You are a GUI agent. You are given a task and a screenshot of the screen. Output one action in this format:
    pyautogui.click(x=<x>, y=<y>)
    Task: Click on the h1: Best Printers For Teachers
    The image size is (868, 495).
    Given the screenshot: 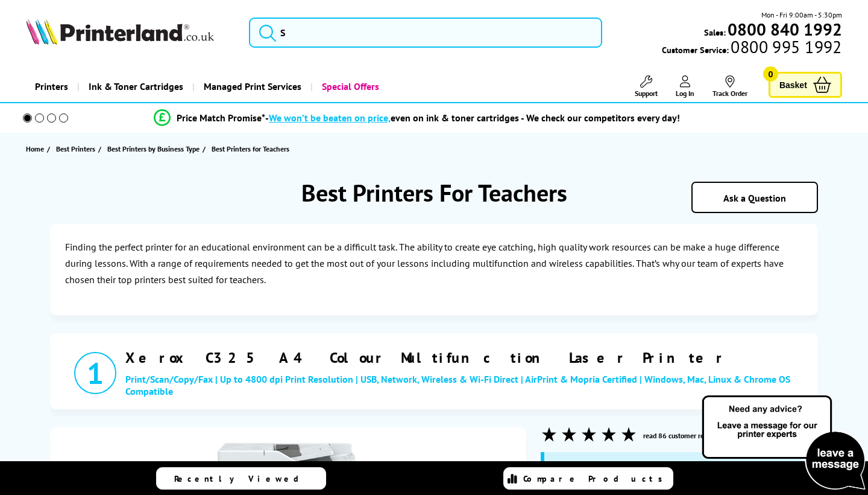 What is the action you would take?
    pyautogui.click(x=434, y=193)
    